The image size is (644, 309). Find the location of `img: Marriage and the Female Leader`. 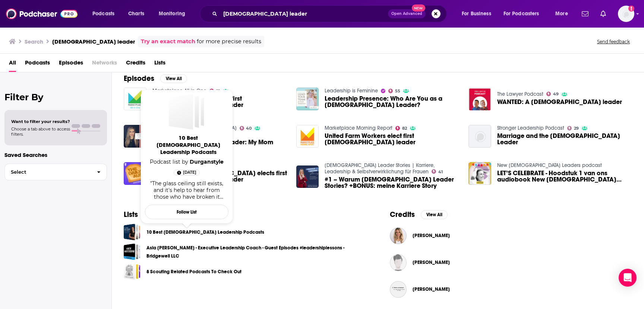

img: Marriage and the Female Leader is located at coordinates (480, 136).